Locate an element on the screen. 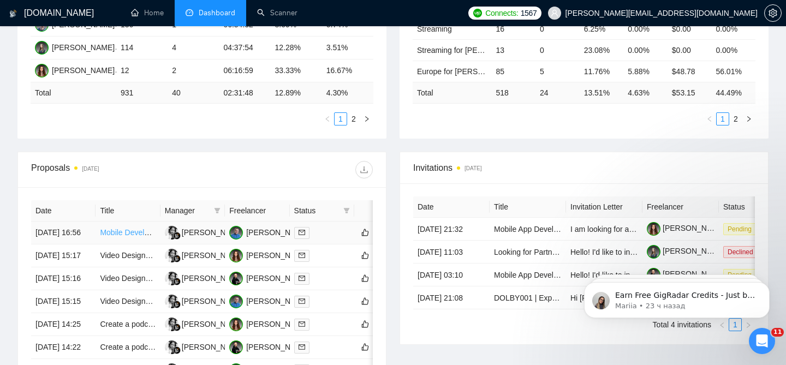 This screenshot has width=786, height=365. button: right is located at coordinates (749, 119).